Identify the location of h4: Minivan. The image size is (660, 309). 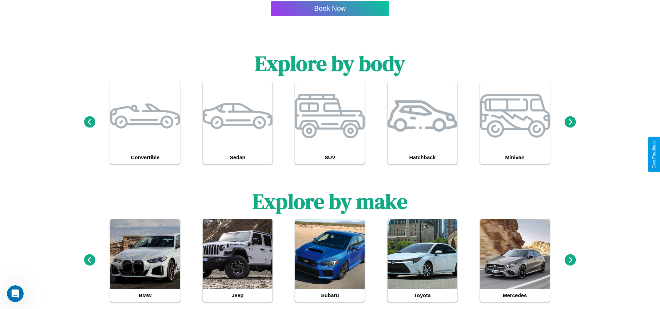
(515, 157).